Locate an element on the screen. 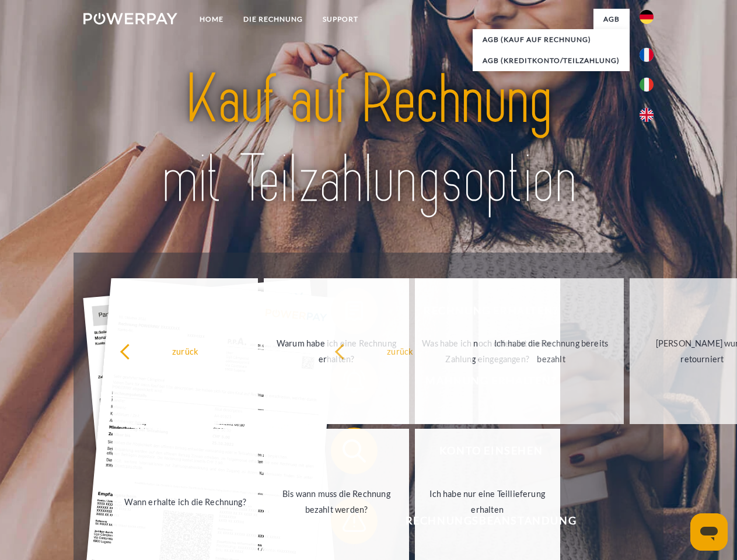 This screenshot has width=737, height=560. div: Ich habe nur eine Teillieferung erhalten is located at coordinates (487, 501).